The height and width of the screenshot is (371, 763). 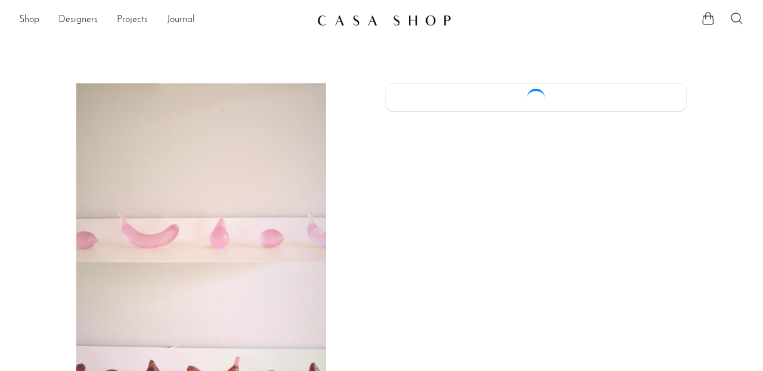 What do you see at coordinates (163, 20) in the screenshot?
I see `ul: NEW HEADER MENU` at bounding box center [163, 20].